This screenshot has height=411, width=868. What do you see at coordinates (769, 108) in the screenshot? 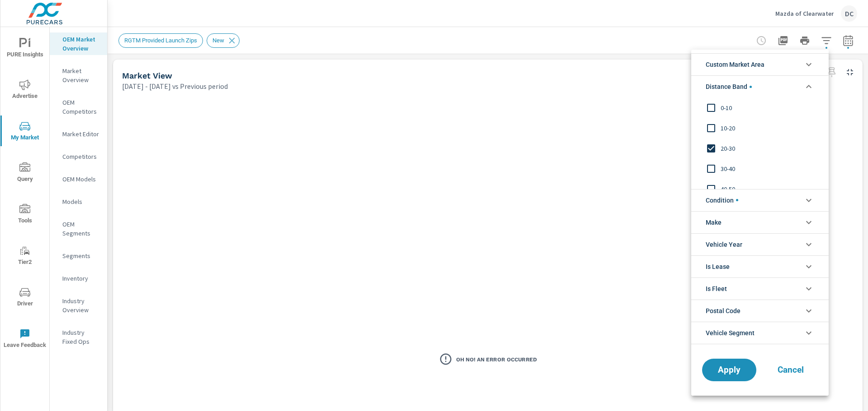
I see `span: 0-10` at bounding box center [769, 108].